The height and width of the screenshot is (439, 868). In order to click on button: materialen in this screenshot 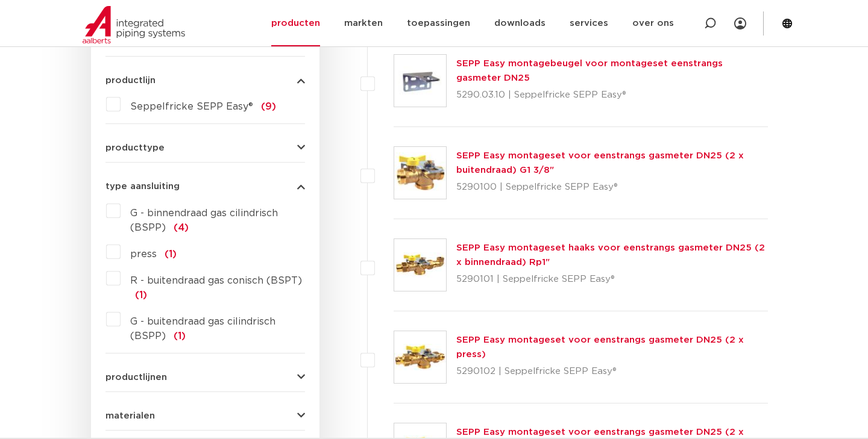, I will do `click(205, 416)`.